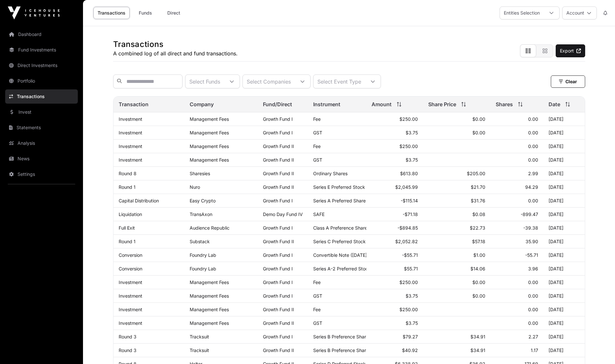 This screenshot has width=615, height=364. Describe the element at coordinates (381, 105) in the screenshot. I see `span: Amount` at that location.